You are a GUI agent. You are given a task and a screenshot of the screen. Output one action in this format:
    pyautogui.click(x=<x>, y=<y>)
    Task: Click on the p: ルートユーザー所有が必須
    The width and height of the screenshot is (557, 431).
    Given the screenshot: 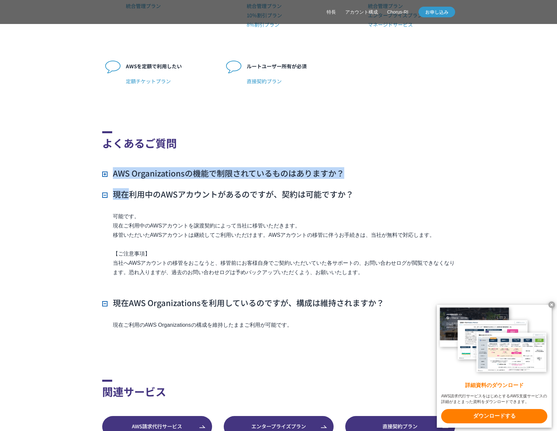 What is the action you would take?
    pyautogui.click(x=290, y=66)
    